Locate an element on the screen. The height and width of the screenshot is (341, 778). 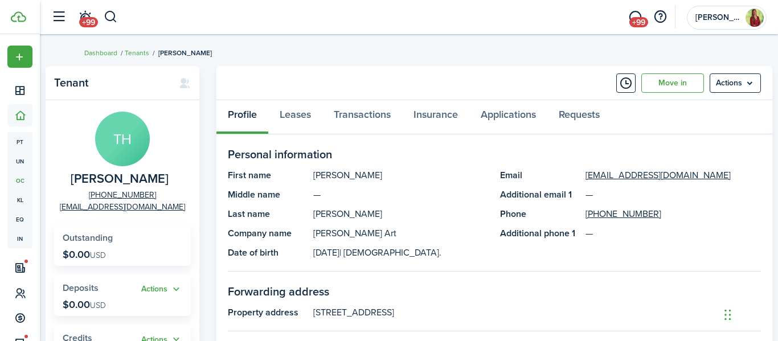
button: Timeline is located at coordinates (626, 83).